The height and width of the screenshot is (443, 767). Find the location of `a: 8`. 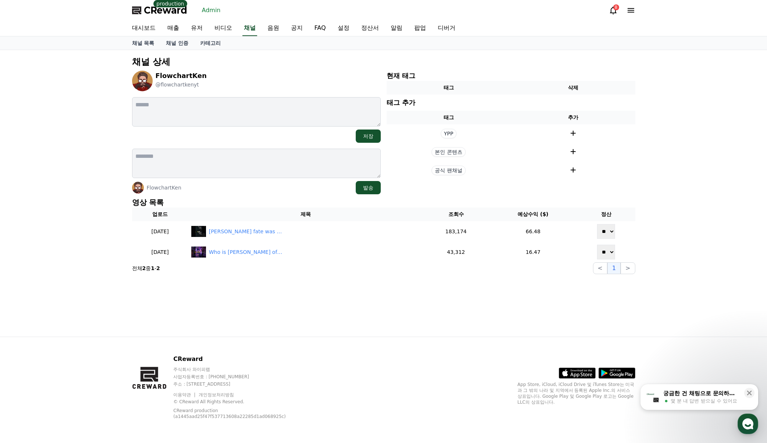

a: 8 is located at coordinates (613, 10).